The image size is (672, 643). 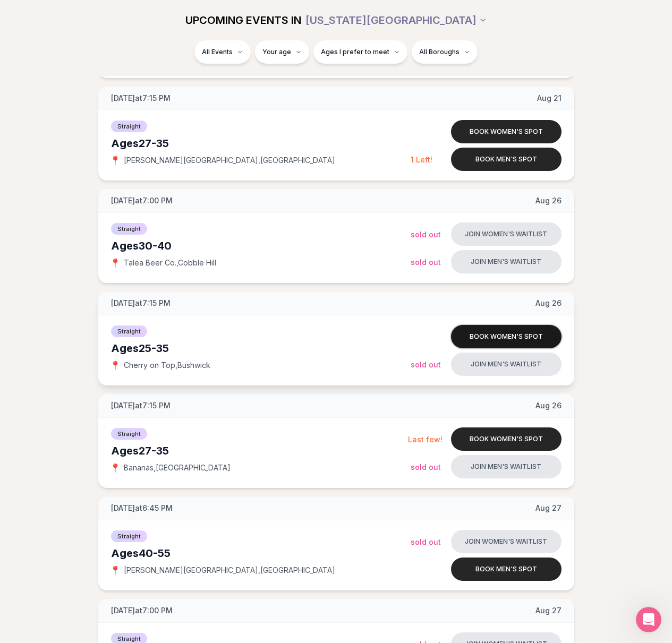 What do you see at coordinates (360, 52) in the screenshot?
I see `button: Ages I prefer to meet` at bounding box center [360, 52].